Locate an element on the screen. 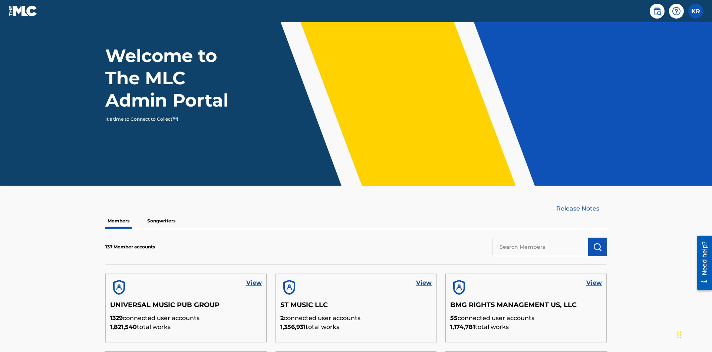 The image size is (712, 352). div: User Menu is located at coordinates (696, 11).